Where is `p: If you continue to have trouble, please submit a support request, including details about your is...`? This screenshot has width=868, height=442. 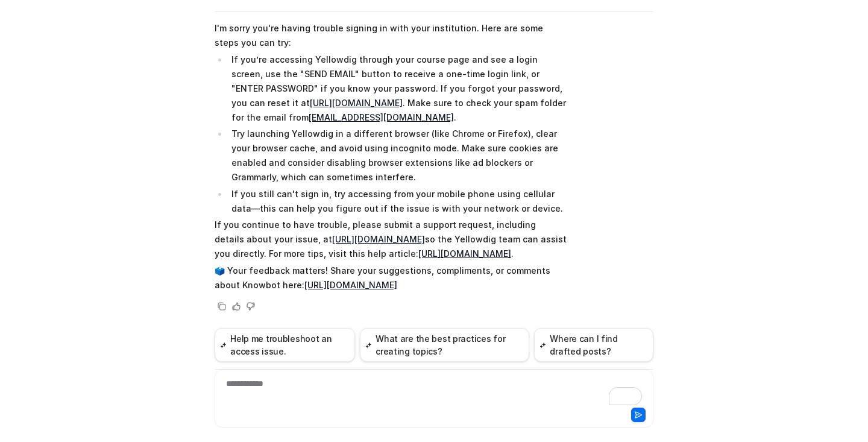 p: If you continue to have trouble, please submit a support request, including details about your is... is located at coordinates (391, 240).